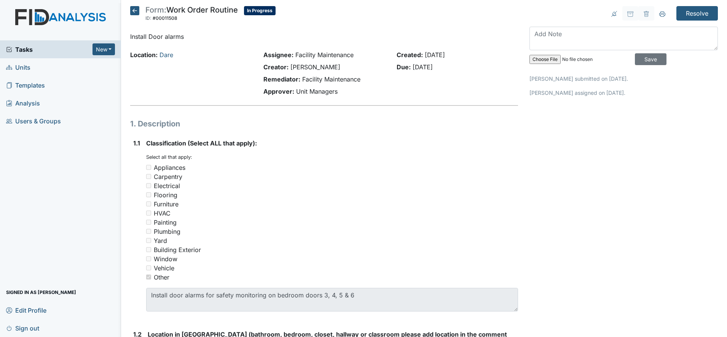 This screenshot has height=337, width=727. Describe the element at coordinates (144, 55) in the screenshot. I see `strong: Location:` at that location.